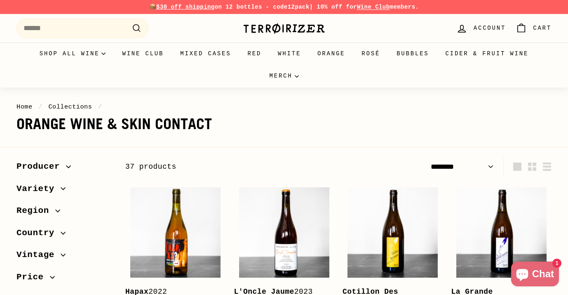 This screenshot has width=568, height=295. What do you see at coordinates (38, 233) in the screenshot?
I see `span: Country` at bounding box center [38, 233].